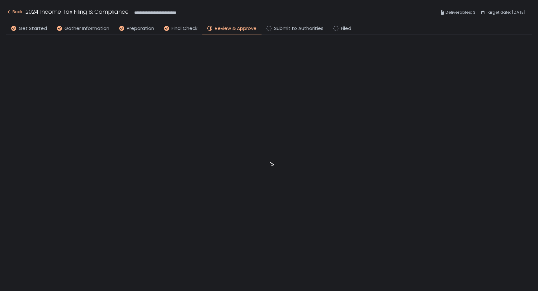  Describe the element at coordinates (33, 28) in the screenshot. I see `span: Get Started` at that location.